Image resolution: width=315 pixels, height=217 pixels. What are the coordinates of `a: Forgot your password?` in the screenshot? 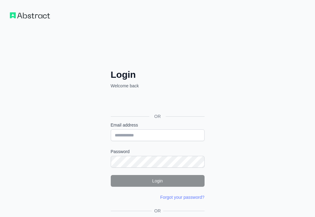 It's located at (182, 197).